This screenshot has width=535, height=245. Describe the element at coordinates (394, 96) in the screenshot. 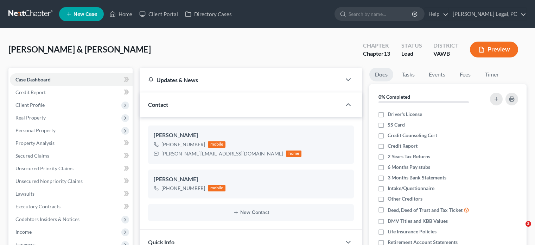

I see `strong: 0% Completed` at that location.